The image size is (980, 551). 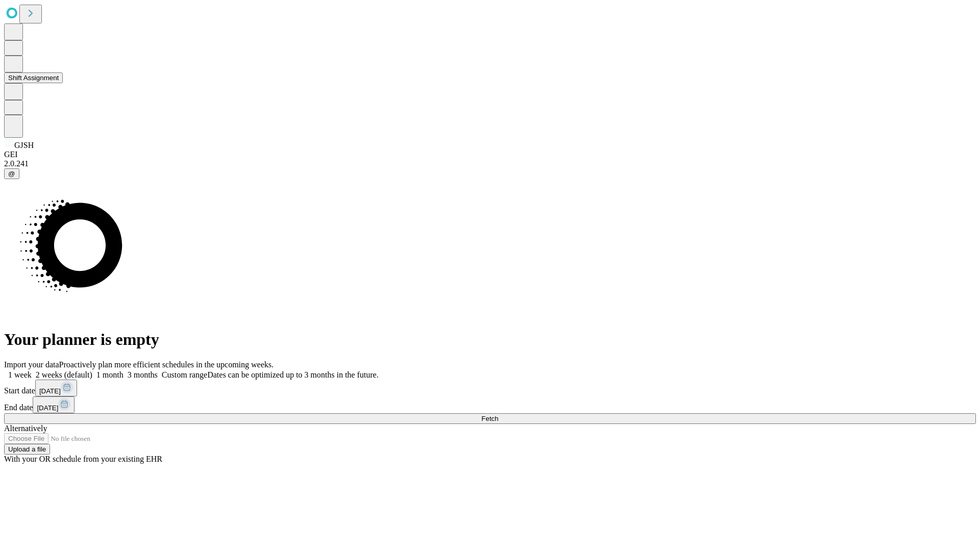 I want to click on span: 1 month, so click(x=110, y=374).